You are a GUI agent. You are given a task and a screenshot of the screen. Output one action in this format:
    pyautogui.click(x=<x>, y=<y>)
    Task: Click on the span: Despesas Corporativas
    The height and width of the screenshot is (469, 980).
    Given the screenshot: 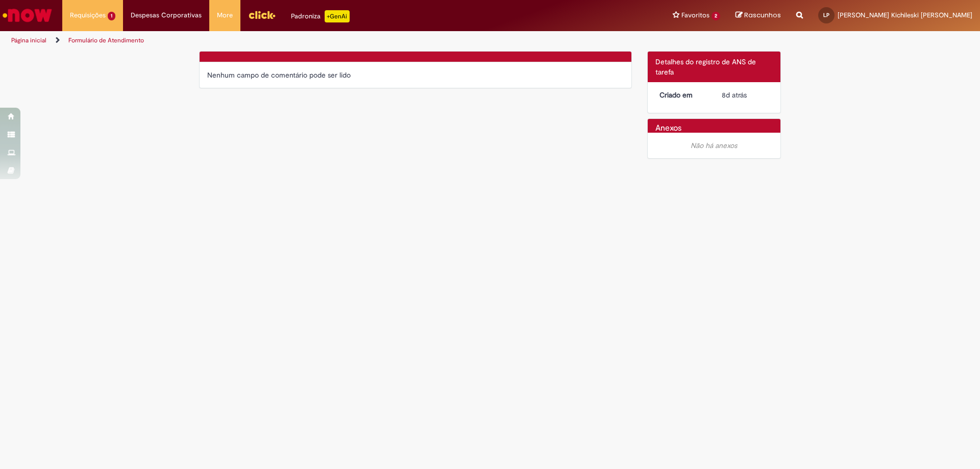 What is the action you would take?
    pyautogui.click(x=166, y=15)
    